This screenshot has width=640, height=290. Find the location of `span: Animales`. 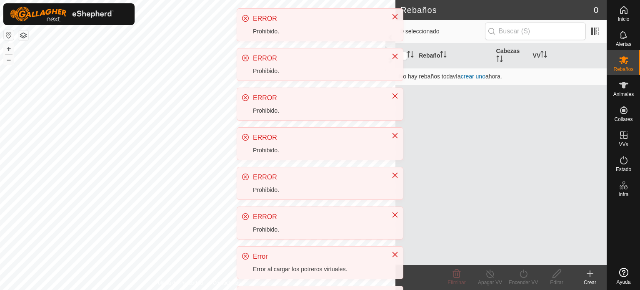

span: Animales is located at coordinates (623, 94).